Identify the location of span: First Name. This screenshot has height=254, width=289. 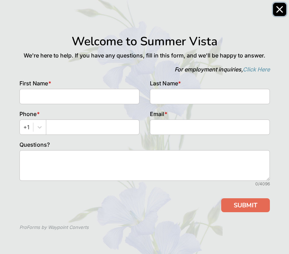
(34, 83).